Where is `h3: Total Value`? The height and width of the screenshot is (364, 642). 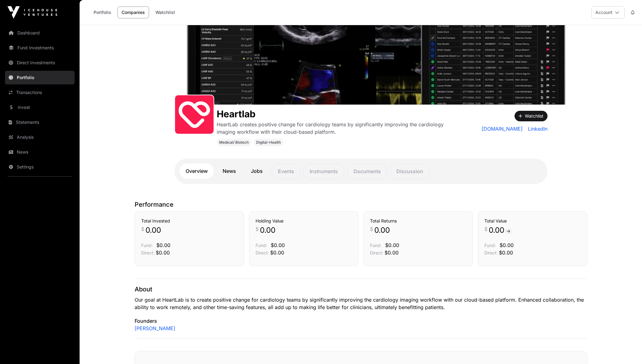 h3: Total Value is located at coordinates (532, 221).